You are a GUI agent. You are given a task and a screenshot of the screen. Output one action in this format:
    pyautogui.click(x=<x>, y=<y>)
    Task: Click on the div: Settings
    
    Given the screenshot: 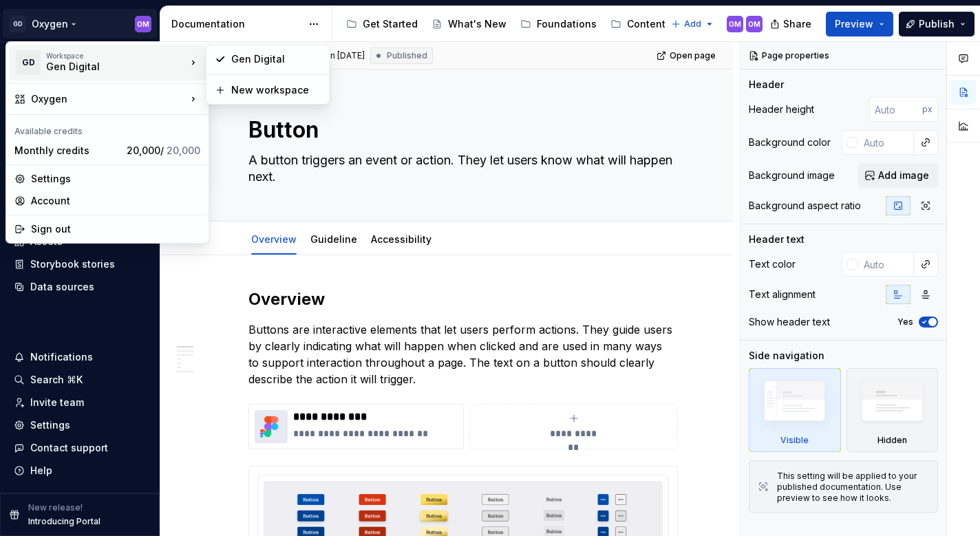 What is the action you would take?
    pyautogui.click(x=116, y=179)
    